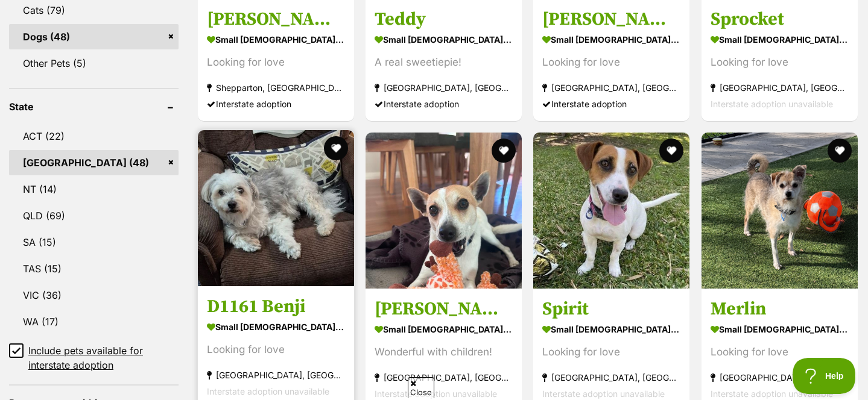  What do you see at coordinates (93, 295) in the screenshot?
I see `a: VIC (36)` at bounding box center [93, 295].